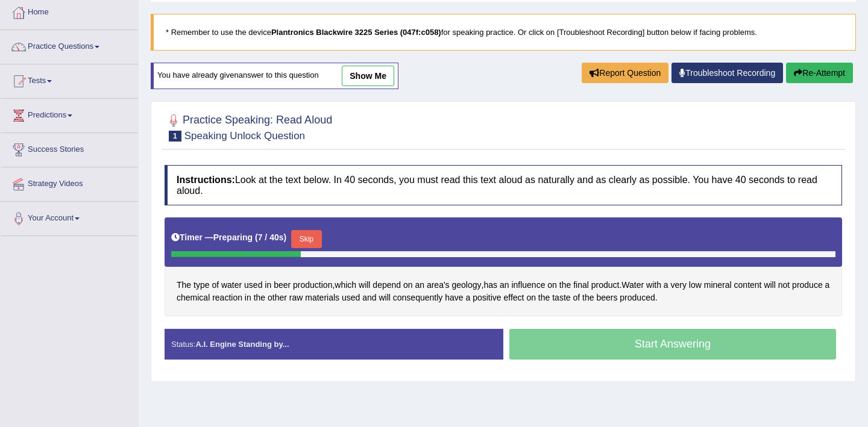 The height and width of the screenshot is (427, 868). I want to click on button: Report Question, so click(625, 73).